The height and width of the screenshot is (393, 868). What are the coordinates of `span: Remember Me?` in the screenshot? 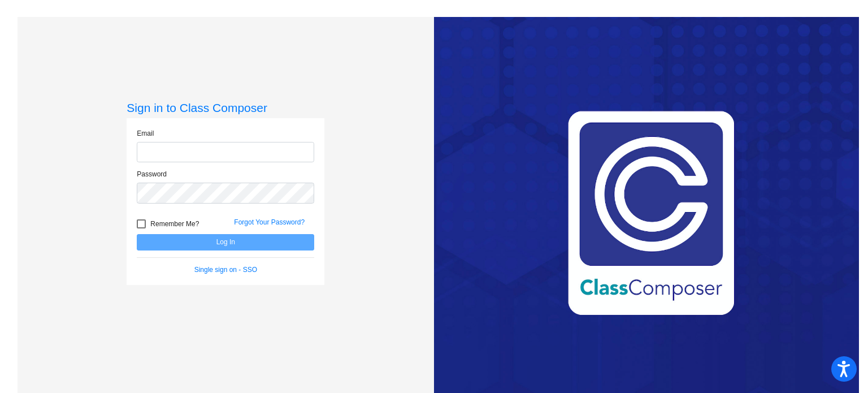 It's located at (174, 224).